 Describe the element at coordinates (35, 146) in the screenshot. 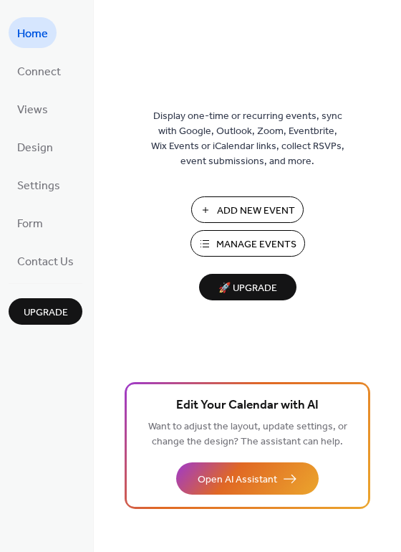

I see `a: Design` at that location.